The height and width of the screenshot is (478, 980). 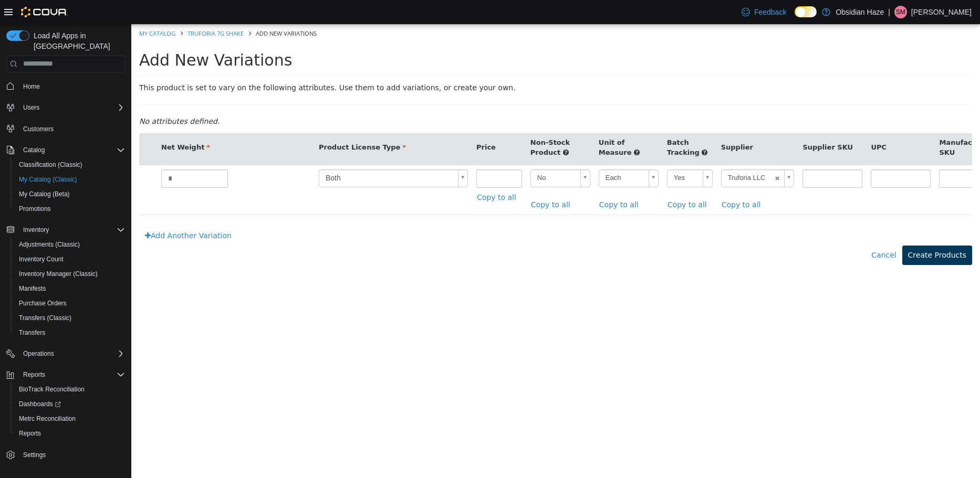 I want to click on button: Classification (Classic), so click(x=70, y=165).